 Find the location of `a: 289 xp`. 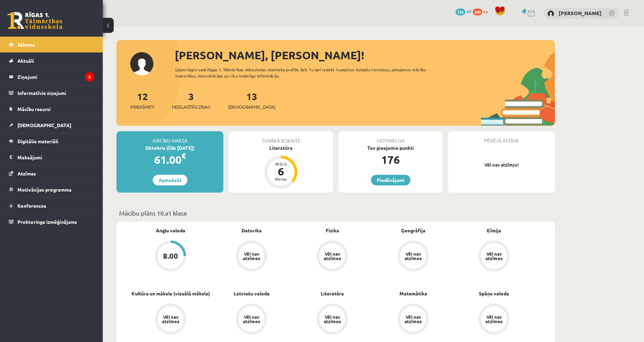

a: 289 xp is located at coordinates (482, 11).